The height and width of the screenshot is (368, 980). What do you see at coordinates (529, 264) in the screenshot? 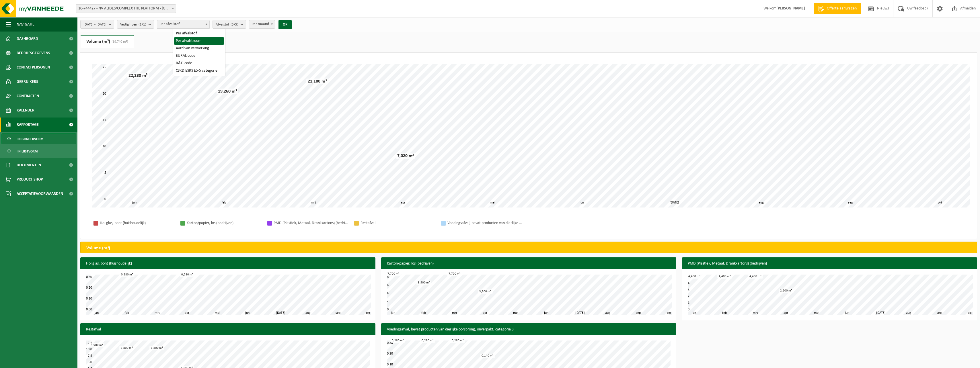
I see `h3: Karton/papier, los (bedrijven)` at bounding box center [529, 264].